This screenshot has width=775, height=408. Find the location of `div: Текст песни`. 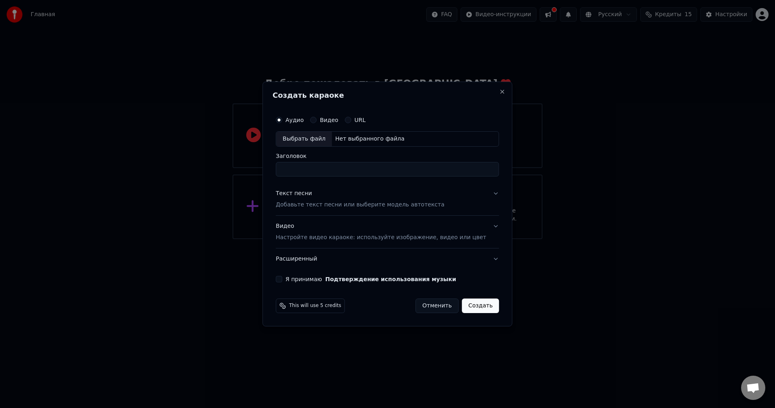

div: Текст песни is located at coordinates (294, 193).